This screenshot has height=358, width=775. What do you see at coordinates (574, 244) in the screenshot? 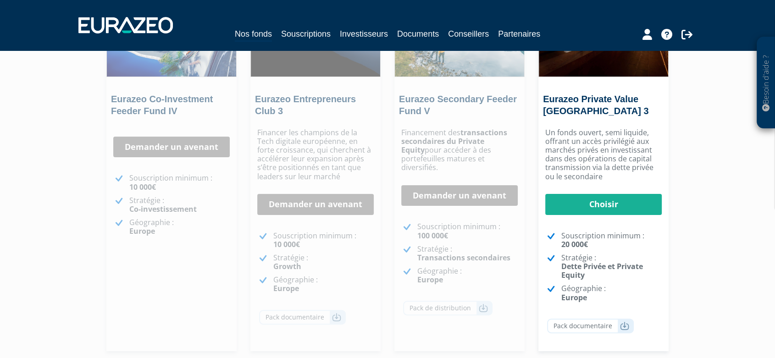
I see `strong: 20 000€` at bounding box center [574, 244].